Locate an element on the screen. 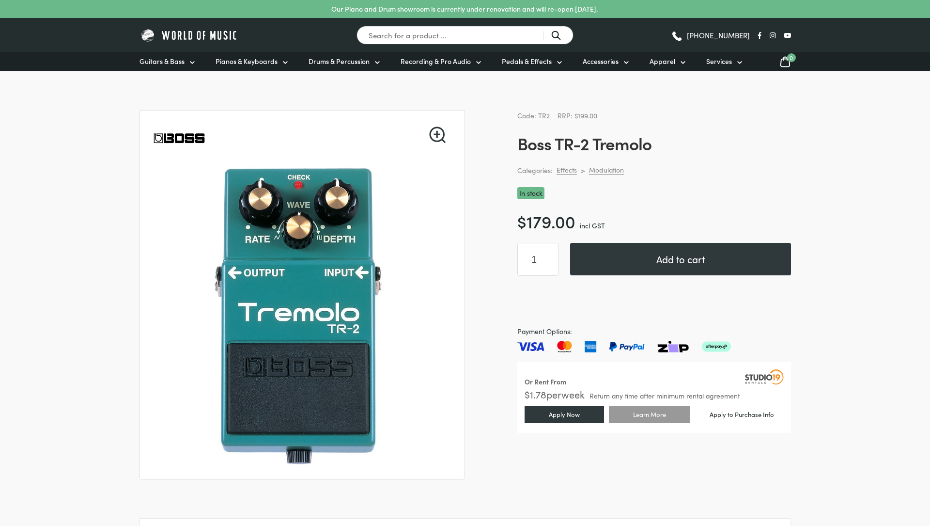  span: $ 1.78 is located at coordinates (535, 394).